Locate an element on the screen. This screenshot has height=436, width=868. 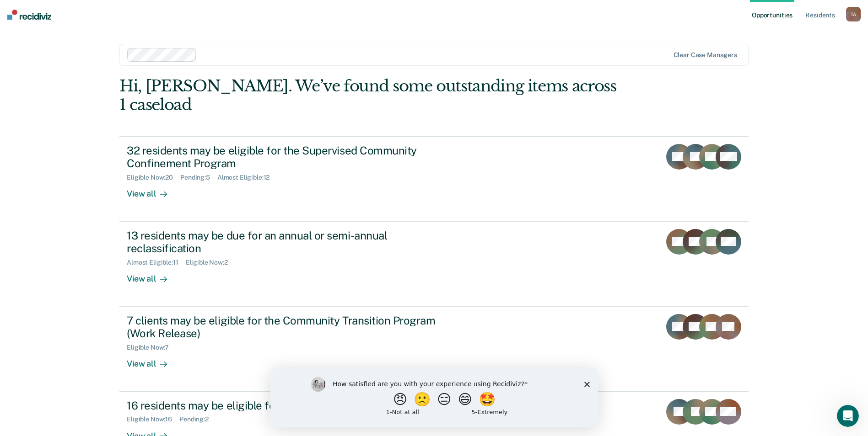
a: 13 residents may be due for an annual or semi-annual reclassificationAlmost Eligible:11Eligible N... is located at coordinates (434, 265).